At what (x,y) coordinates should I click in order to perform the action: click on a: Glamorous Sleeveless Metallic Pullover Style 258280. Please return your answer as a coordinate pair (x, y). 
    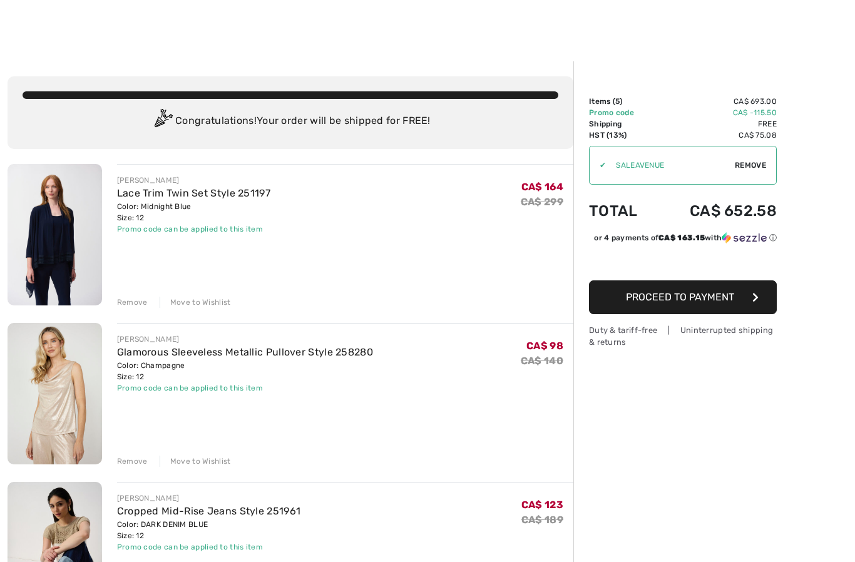
    Looking at the image, I should click on (245, 352).